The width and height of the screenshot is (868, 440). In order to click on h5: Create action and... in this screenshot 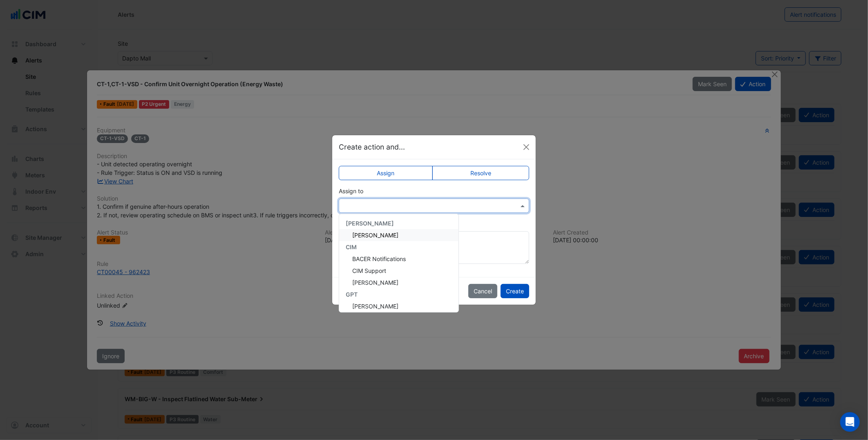, I will do `click(372, 147)`.